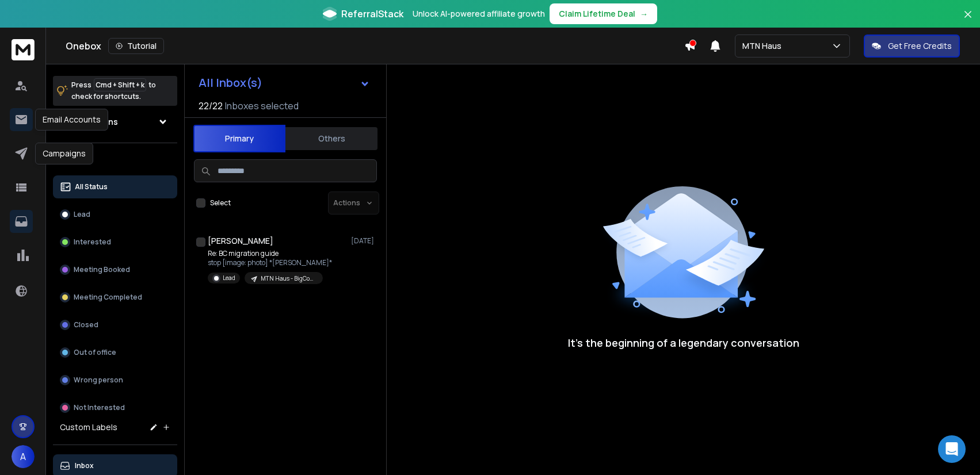  I want to click on span: ReferralStack, so click(372, 14).